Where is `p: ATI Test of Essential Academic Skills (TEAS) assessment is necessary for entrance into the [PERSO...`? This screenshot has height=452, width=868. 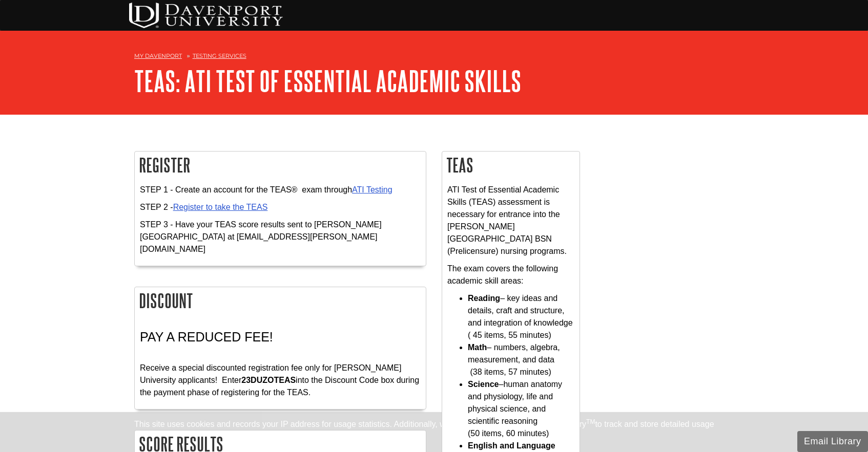
p: ATI Test of Essential Academic Skills (TEAS) assessment is necessary for entrance into the [PERSO... is located at coordinates (511, 221).